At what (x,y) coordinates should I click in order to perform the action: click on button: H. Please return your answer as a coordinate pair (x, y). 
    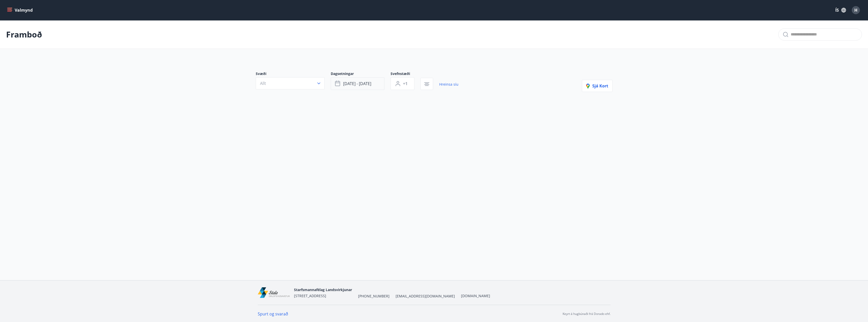
    Looking at the image, I should click on (855, 10).